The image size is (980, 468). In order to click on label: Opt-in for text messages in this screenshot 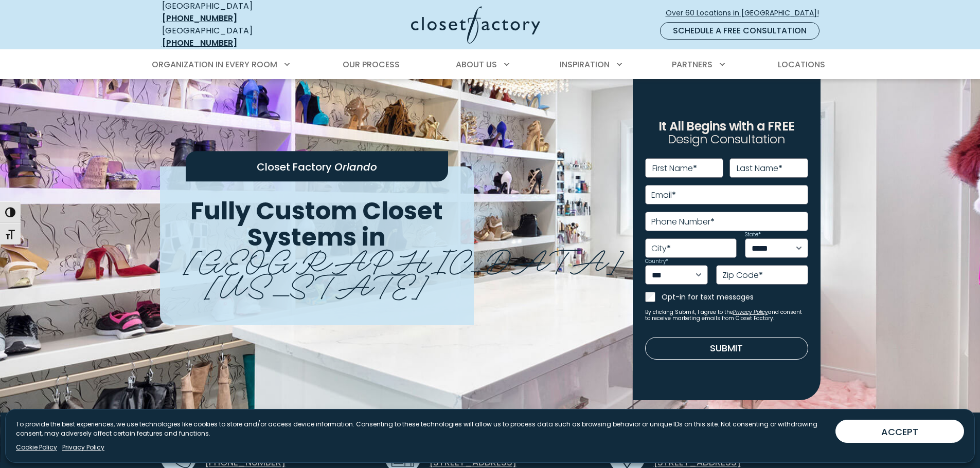, I will do `click(735, 297)`.